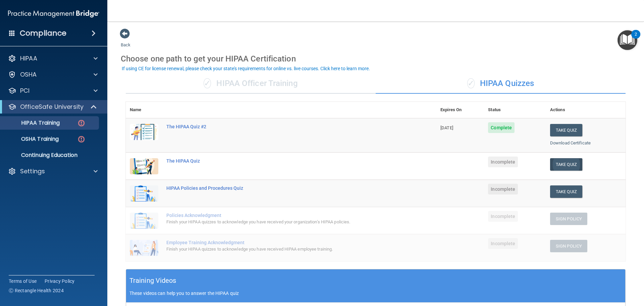  What do you see at coordinates (53, 14) in the screenshot?
I see `img: PMB logo` at bounding box center [53, 14].